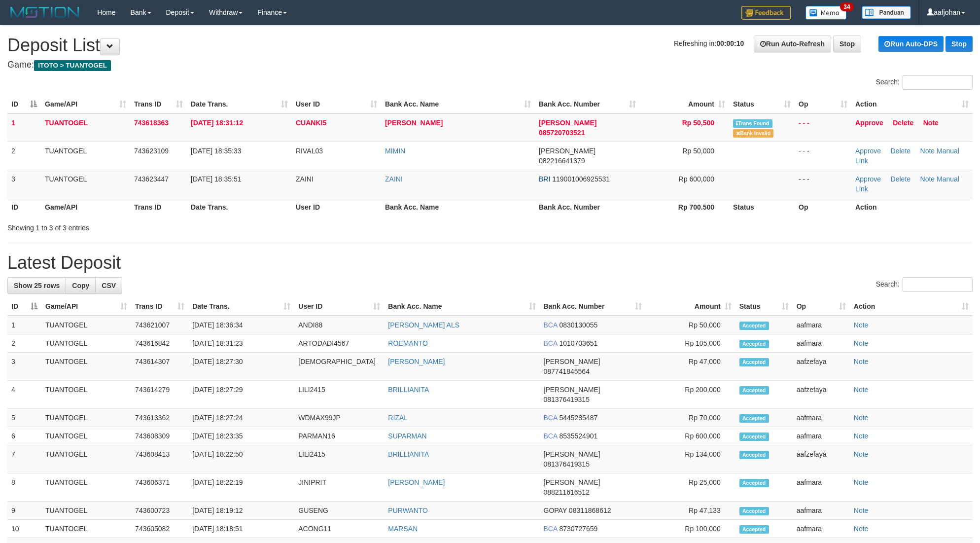 This screenshot has width=980, height=543. Describe the element at coordinates (24, 459) in the screenshot. I see `td: 7` at that location.